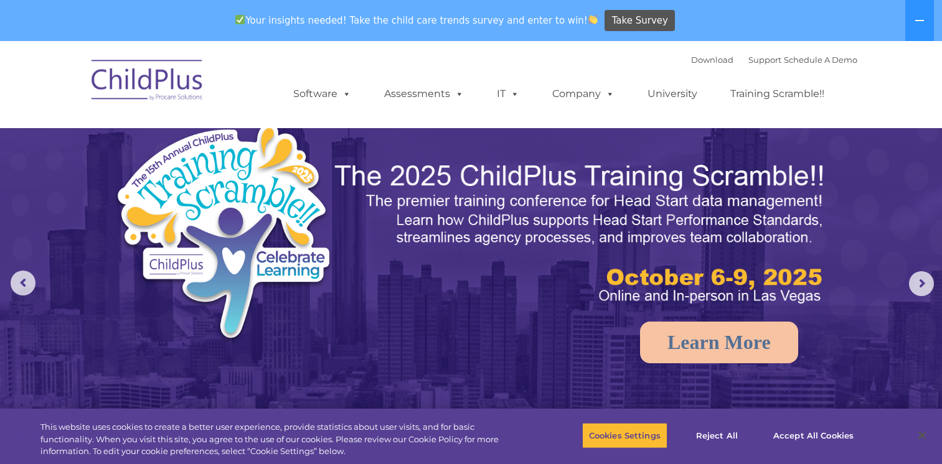  I want to click on span: Your insights needed! Take the child care trends survey and enter to win!, so click(416, 20).